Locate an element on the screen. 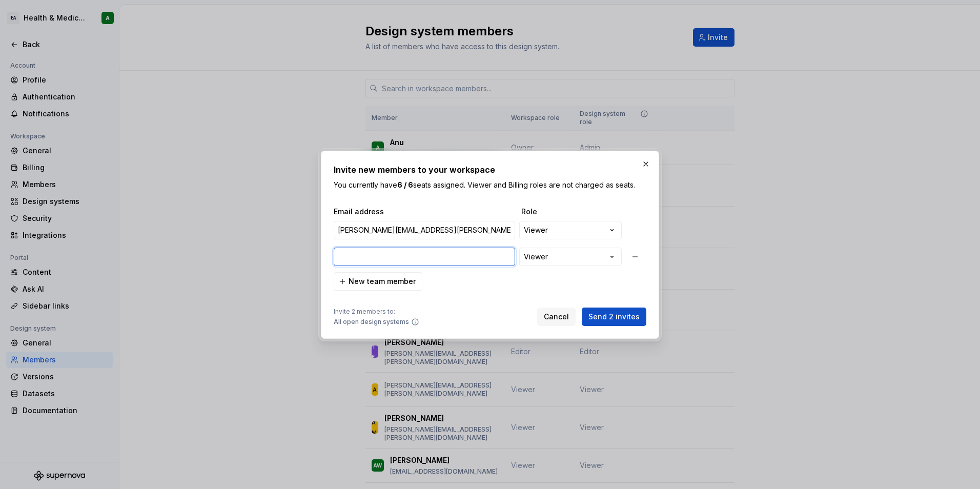 The image size is (980, 489). span: All open design systems is located at coordinates (371, 322).